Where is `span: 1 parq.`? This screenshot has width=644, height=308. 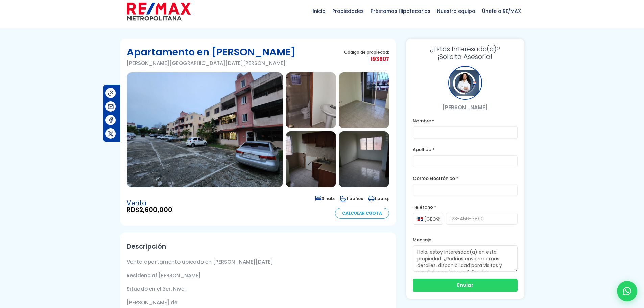
span: 1 parq. is located at coordinates (379, 199).